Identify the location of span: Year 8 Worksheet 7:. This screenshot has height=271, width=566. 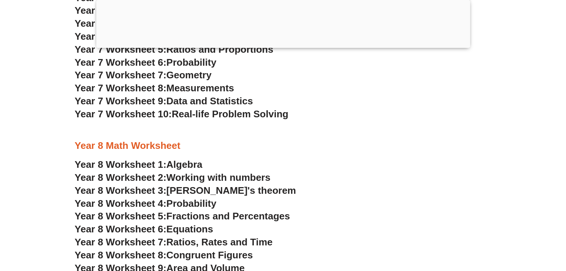
(120, 242).